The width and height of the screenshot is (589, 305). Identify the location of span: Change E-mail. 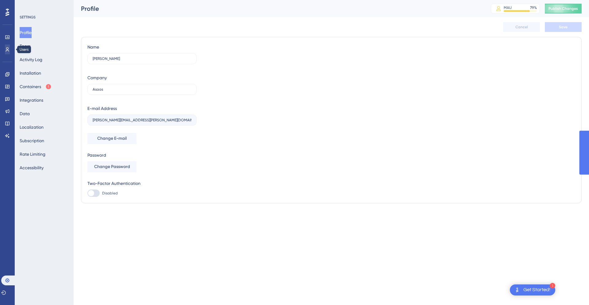
(112, 138).